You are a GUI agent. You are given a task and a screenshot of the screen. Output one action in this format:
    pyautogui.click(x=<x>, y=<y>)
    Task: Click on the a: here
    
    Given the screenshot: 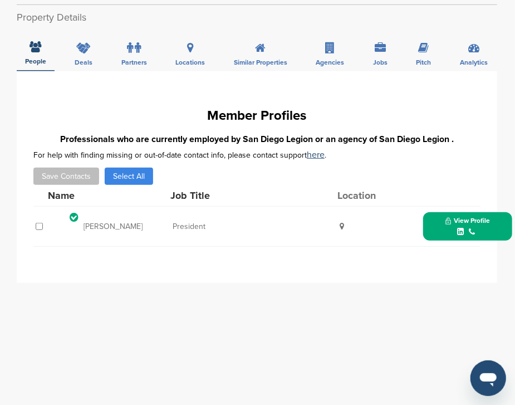 What is the action you would take?
    pyautogui.click(x=316, y=155)
    